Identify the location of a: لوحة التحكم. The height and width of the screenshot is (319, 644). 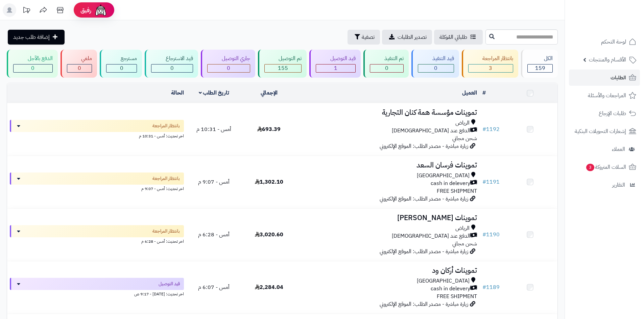
(604, 42).